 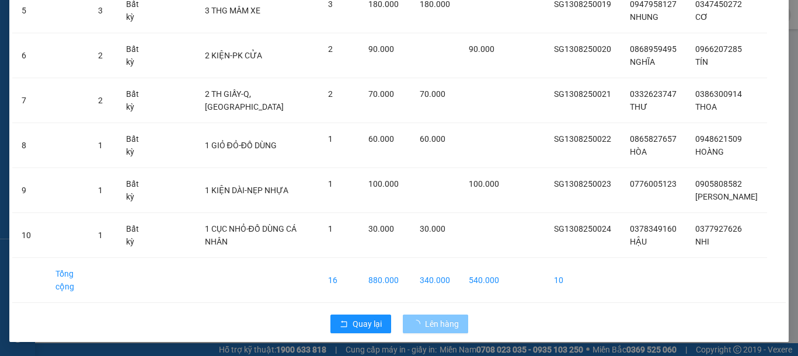 I want to click on span: 0776005123, so click(x=653, y=184).